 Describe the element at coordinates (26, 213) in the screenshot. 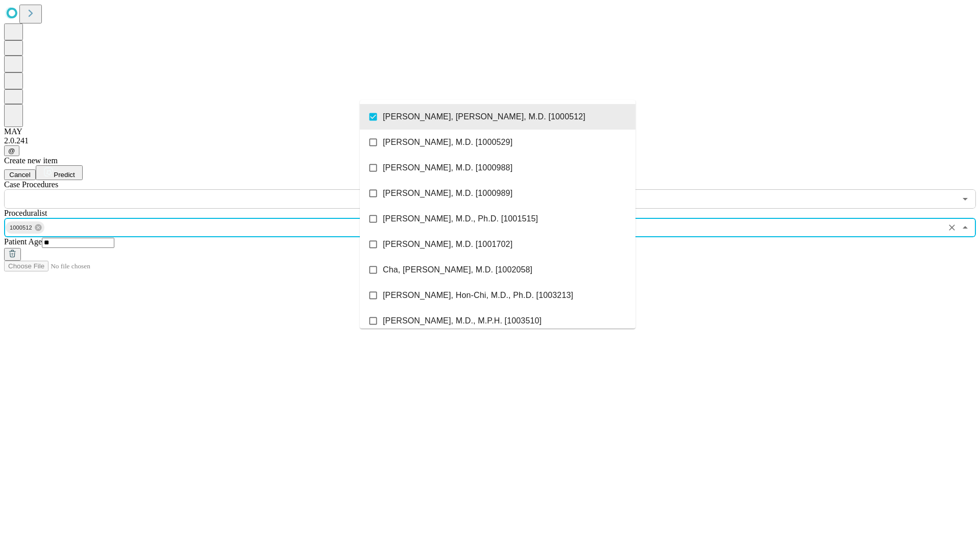

I see `span: Proceduralist` at that location.